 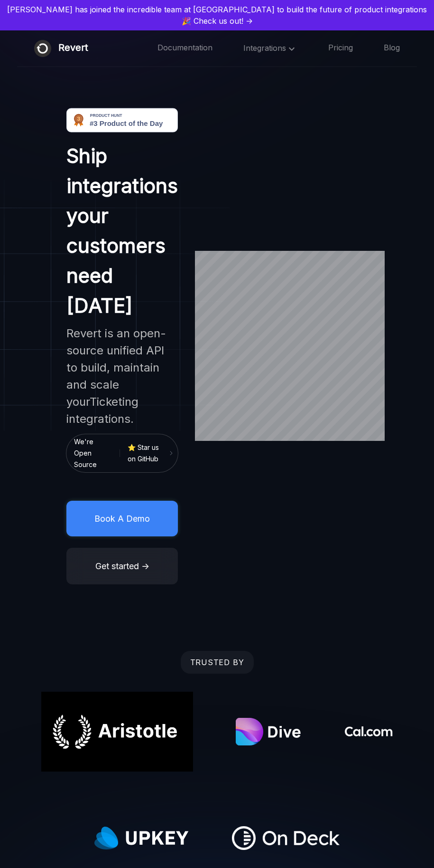 What do you see at coordinates (73, 48) in the screenshot?
I see `div: Revert` at bounding box center [73, 48].